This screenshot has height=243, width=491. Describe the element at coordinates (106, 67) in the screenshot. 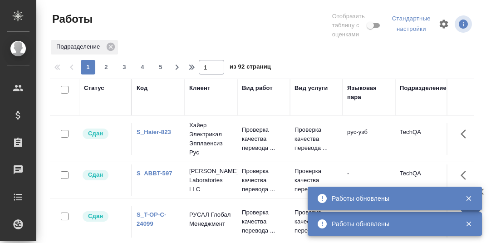

I see `span: 2` at that location.